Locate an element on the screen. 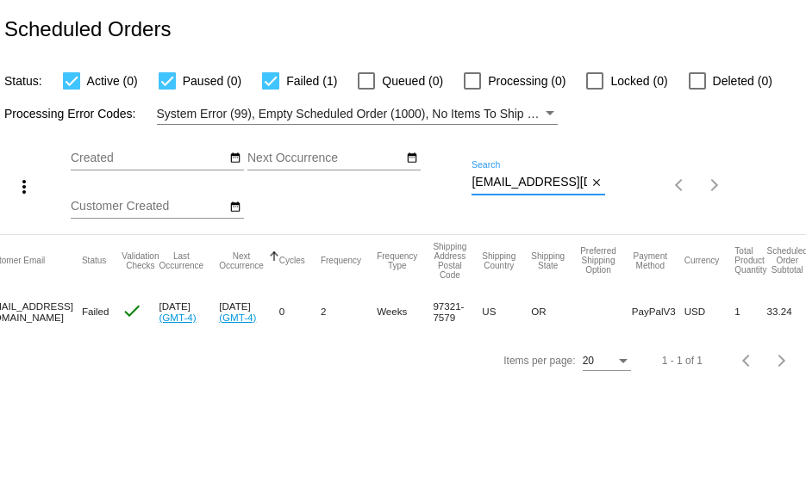 This screenshot has width=806, height=501. mat-cell: OR is located at coordinates (555, 312).